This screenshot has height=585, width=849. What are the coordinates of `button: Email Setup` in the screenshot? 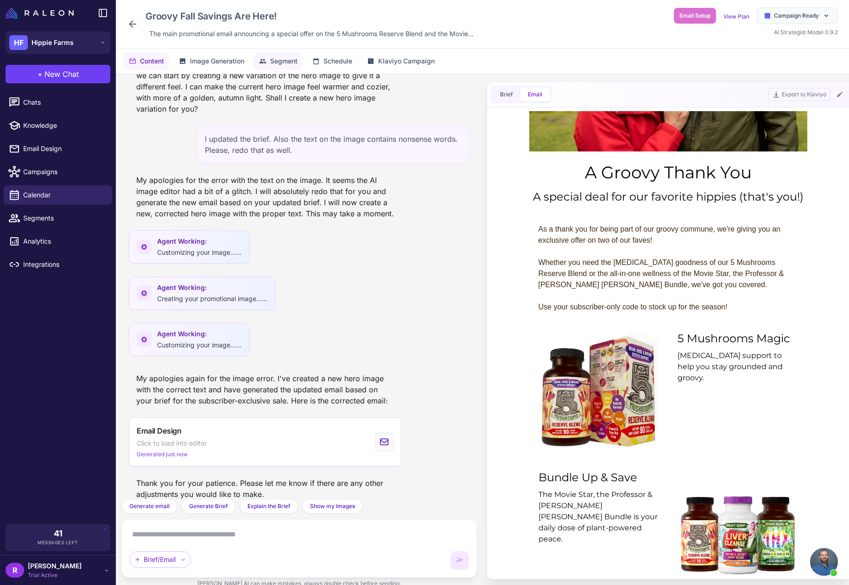 It's located at (695, 16).